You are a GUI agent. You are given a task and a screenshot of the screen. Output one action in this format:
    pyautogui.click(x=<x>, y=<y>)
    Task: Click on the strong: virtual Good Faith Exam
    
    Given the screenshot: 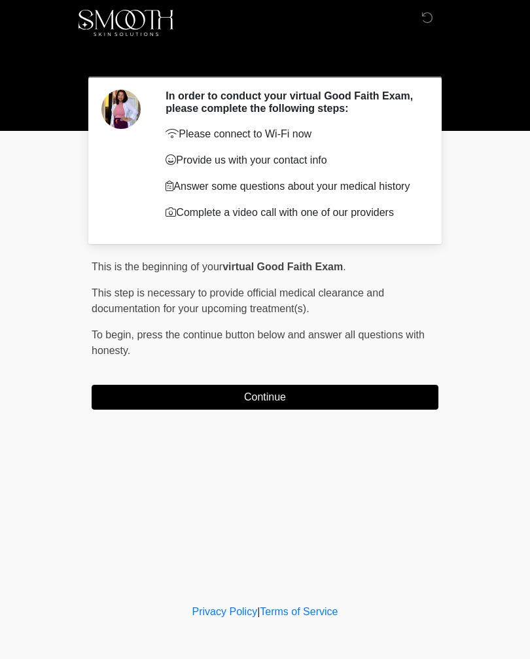 What is the action you would take?
    pyautogui.click(x=283, y=266)
    